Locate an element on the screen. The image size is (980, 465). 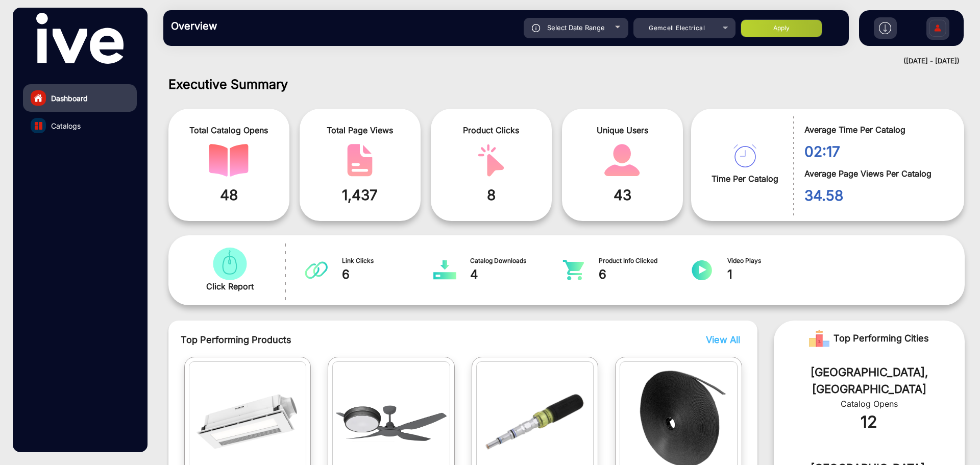
span: Top Performing Products is located at coordinates (395, 339).